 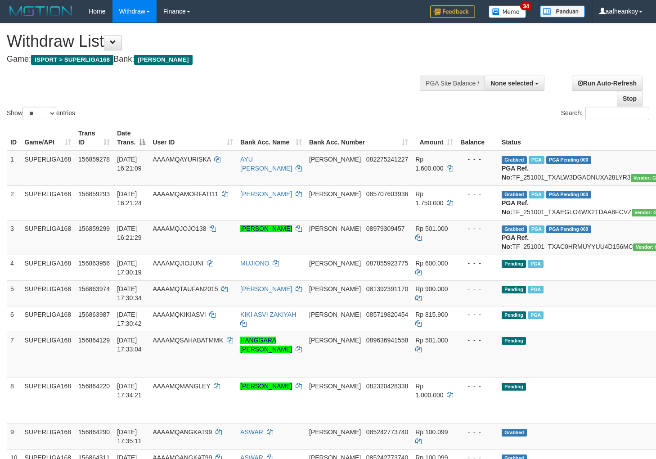 What do you see at coordinates (431, 289) in the screenshot?
I see `span: Rp 900.000` at bounding box center [431, 289].